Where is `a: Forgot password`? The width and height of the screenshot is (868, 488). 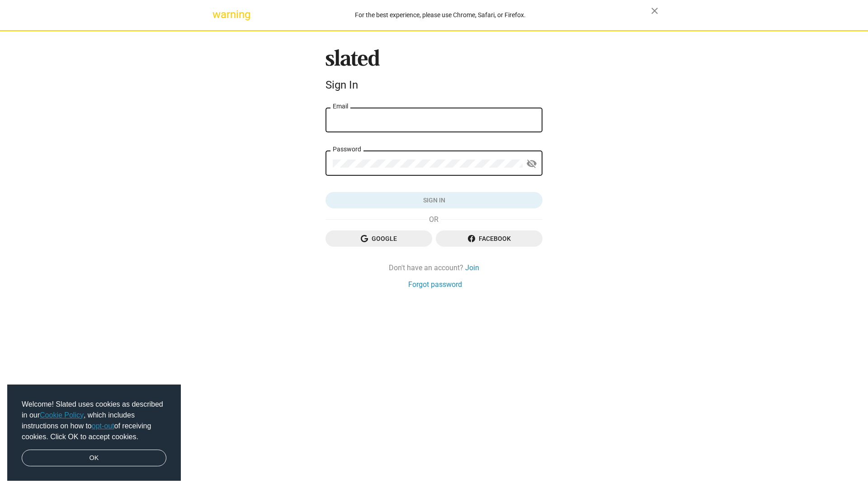 a: Forgot password is located at coordinates (435, 285).